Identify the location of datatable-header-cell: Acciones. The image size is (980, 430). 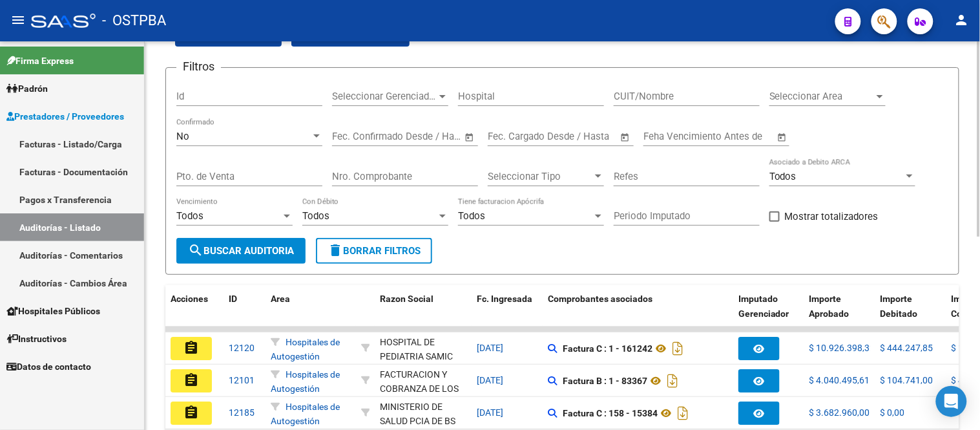
(195, 313).